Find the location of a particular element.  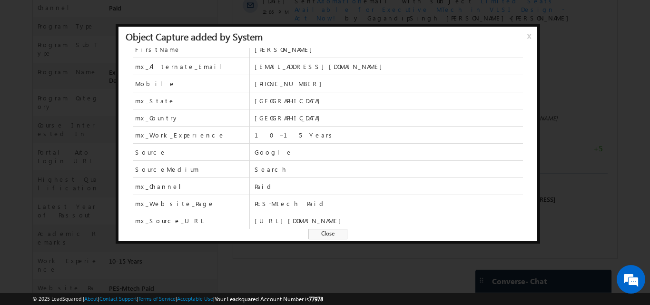

span: +5 is located at coordinates (365, 170).